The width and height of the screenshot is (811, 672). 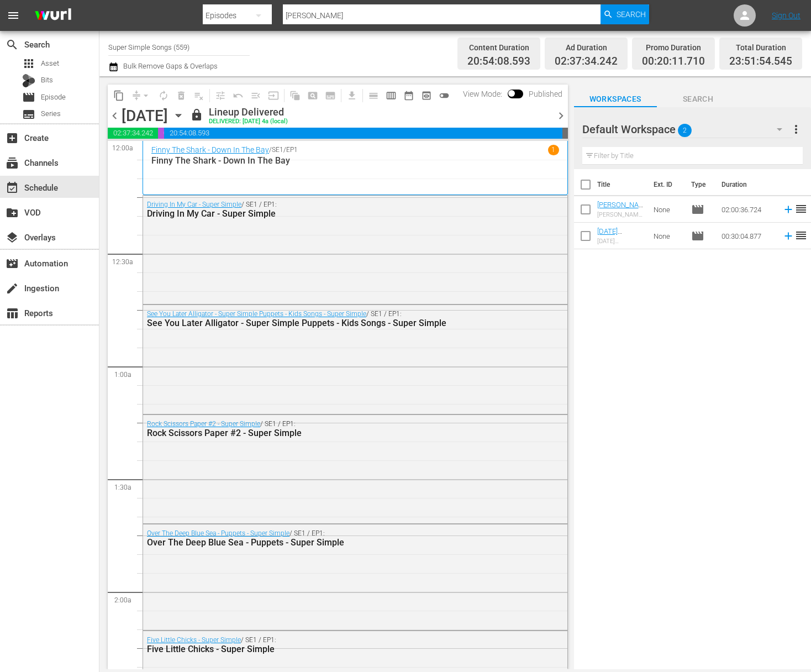 What do you see at coordinates (326, 433) in the screenshot?
I see `div: Rock Scissors Paper #2 - Super Simple` at bounding box center [326, 433].